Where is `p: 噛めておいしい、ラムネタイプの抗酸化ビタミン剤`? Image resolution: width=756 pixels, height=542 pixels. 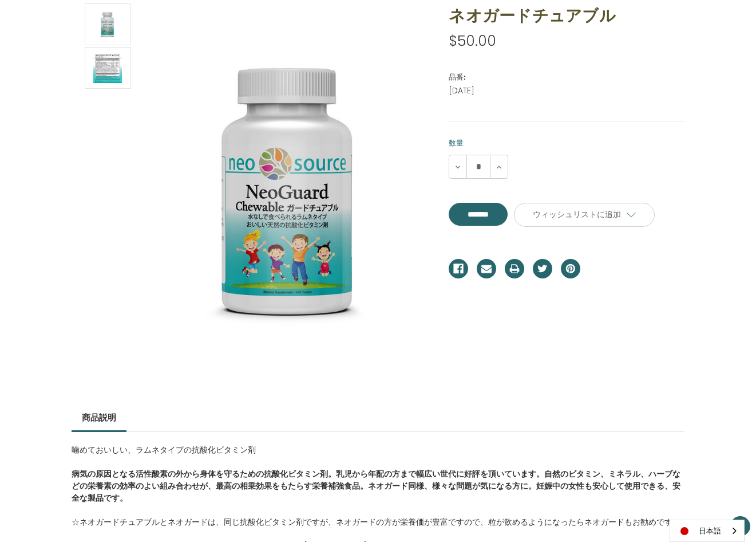 p: 噛めておいしい、ラムネタイプの抗酸化ビタミン剤 is located at coordinates (378, 449).